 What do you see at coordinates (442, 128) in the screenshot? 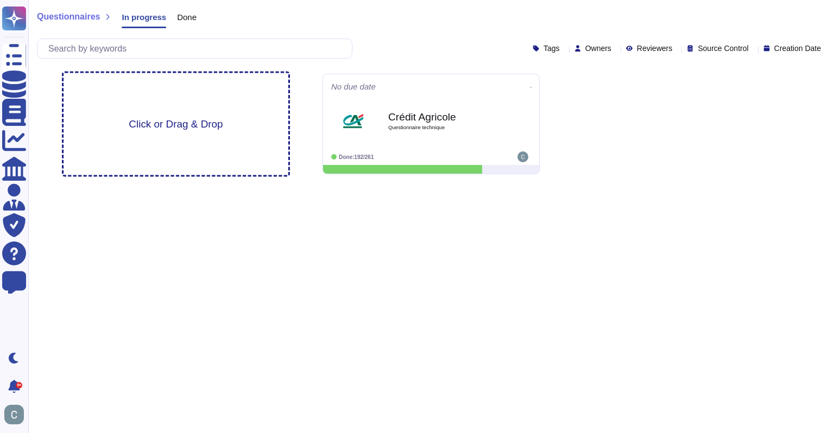
I see `span: Questionnaire technique` at bounding box center [442, 128].